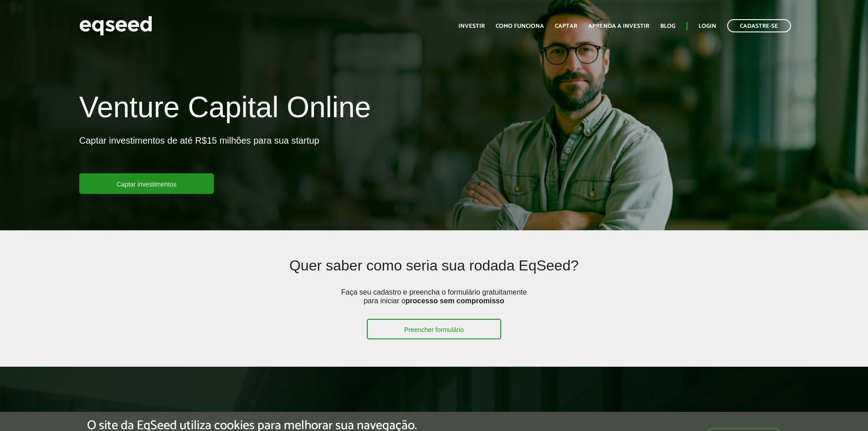  Describe the element at coordinates (454, 300) in the screenshot. I see `strong: processo sem compromisso` at that location.